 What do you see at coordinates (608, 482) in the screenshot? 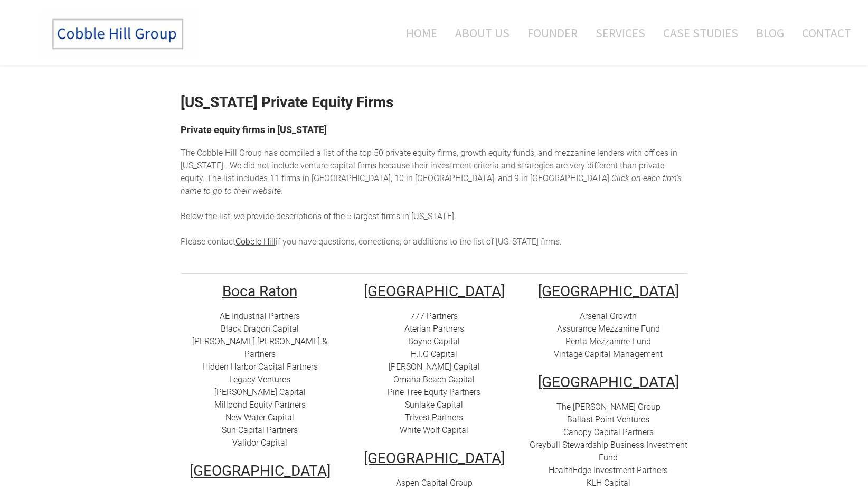
I see `a: KLH Capital` at bounding box center [608, 482].